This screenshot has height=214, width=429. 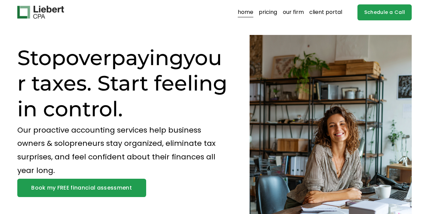 What do you see at coordinates (125, 57) in the screenshot?
I see `span: overpaying` at bounding box center [125, 57].